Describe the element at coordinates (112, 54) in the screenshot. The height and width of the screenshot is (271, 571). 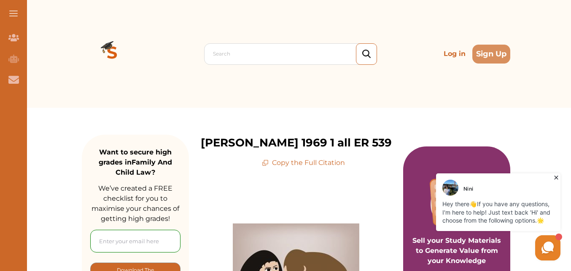
I see `img: Logo` at that location.